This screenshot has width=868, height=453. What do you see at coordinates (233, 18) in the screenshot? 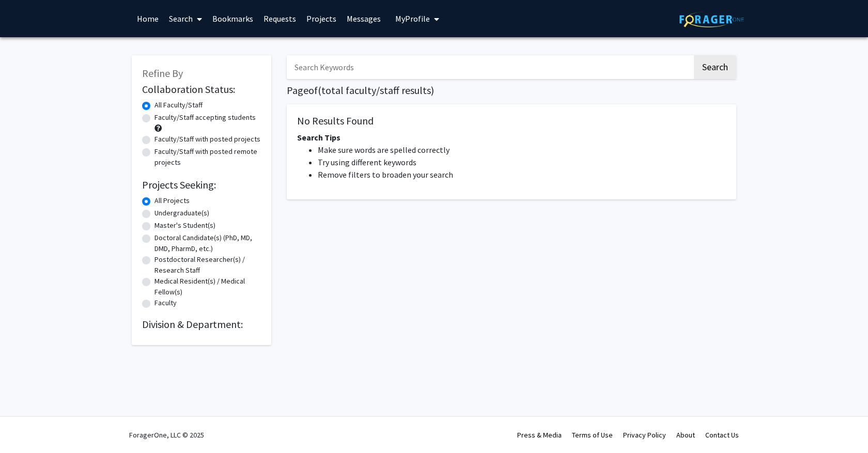
I see `a: Bookmarks` at bounding box center [233, 18].